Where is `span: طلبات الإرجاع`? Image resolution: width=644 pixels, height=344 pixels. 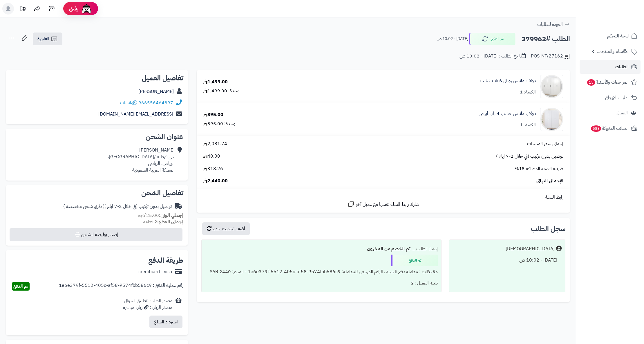 span: طلبات الإرجاع is located at coordinates (616, 97).